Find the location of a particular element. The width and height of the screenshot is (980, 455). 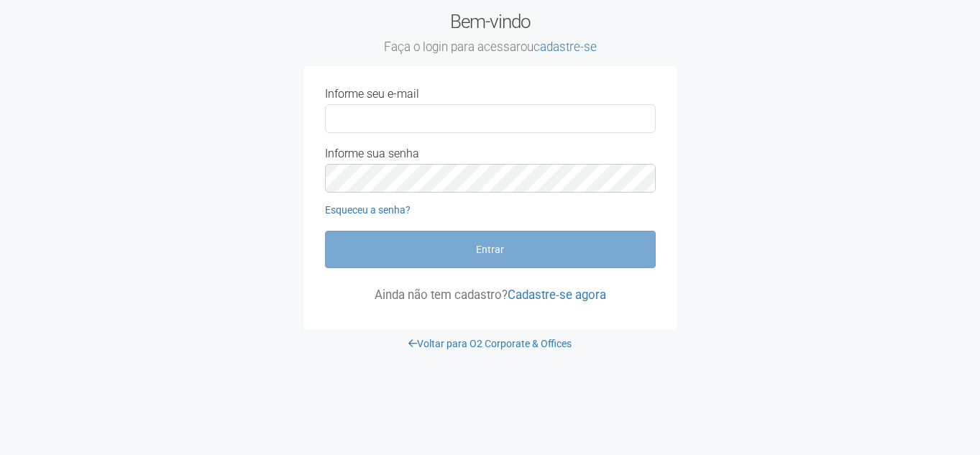

a: Voltar para O2 Corporate & Offices is located at coordinates (489, 344).